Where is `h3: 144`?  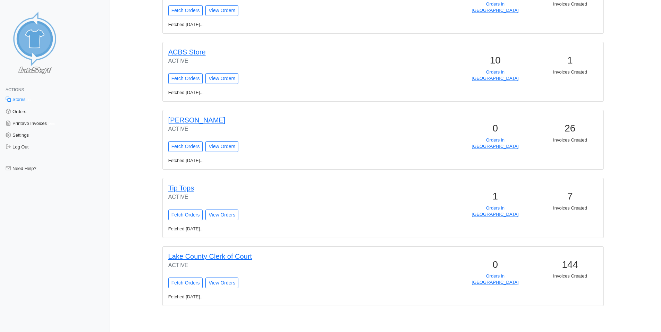
h3: 144 is located at coordinates (570, 265).